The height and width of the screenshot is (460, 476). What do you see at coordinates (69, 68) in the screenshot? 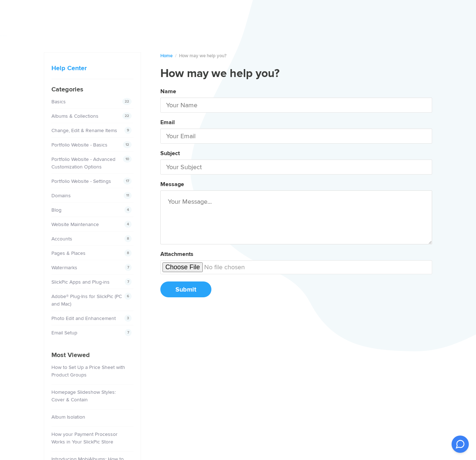
I see `a: Help Center` at bounding box center [69, 68].